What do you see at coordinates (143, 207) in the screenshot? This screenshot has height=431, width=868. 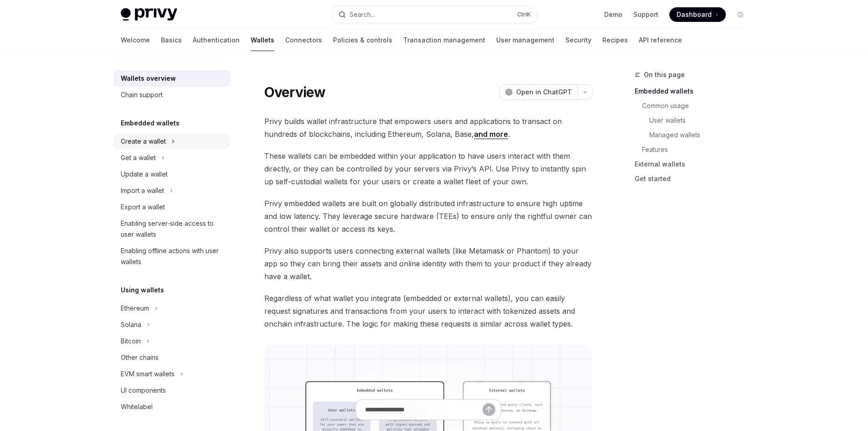 I see `div: Export a wallet` at bounding box center [143, 207].